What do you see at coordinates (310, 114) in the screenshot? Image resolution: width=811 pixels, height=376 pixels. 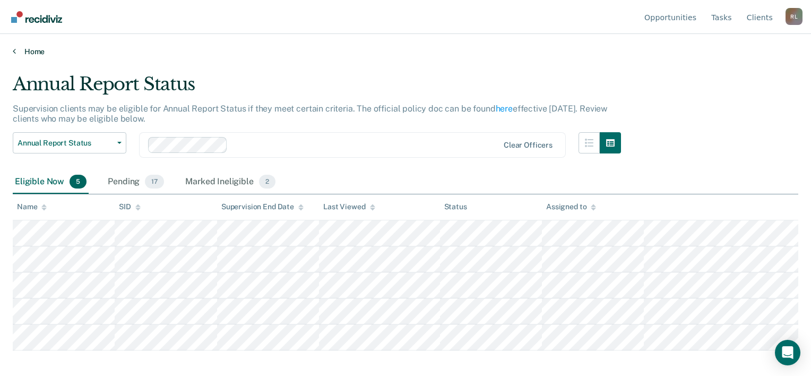 I see `p: Supervision clients may be eligible for Annual Report Status if they meet certain criteria. The o...` at bounding box center [310, 114].